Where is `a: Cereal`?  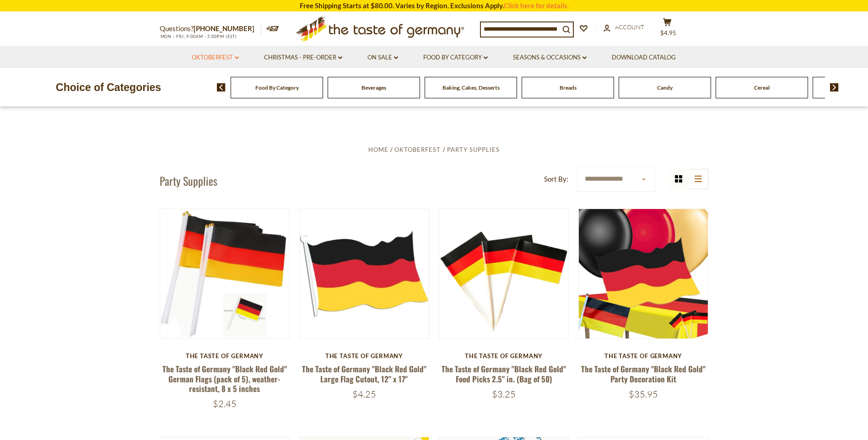 a: Cereal is located at coordinates (762, 87).